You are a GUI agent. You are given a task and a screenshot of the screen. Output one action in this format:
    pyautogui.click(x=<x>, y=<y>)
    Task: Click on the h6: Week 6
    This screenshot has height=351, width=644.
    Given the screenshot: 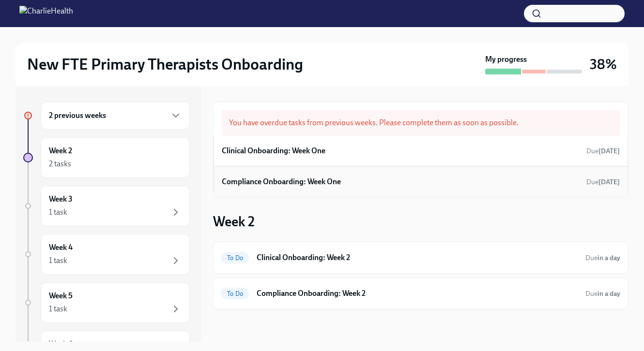 What is the action you would take?
    pyautogui.click(x=60, y=345)
    